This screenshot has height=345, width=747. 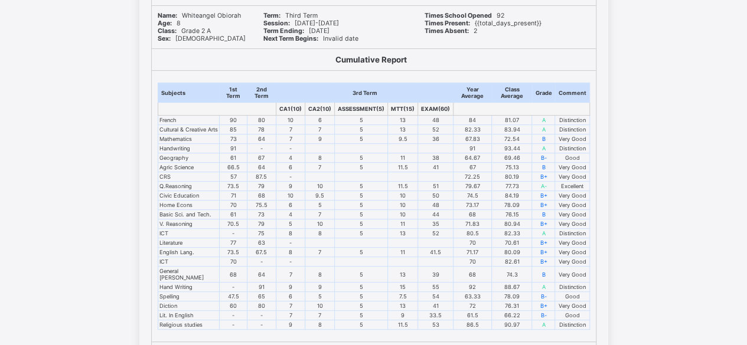 What do you see at coordinates (188, 288) in the screenshot?
I see `td: Hand Writing` at bounding box center [188, 288].